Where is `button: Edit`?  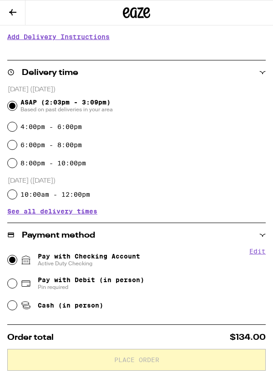 button: Edit is located at coordinates (257, 251).